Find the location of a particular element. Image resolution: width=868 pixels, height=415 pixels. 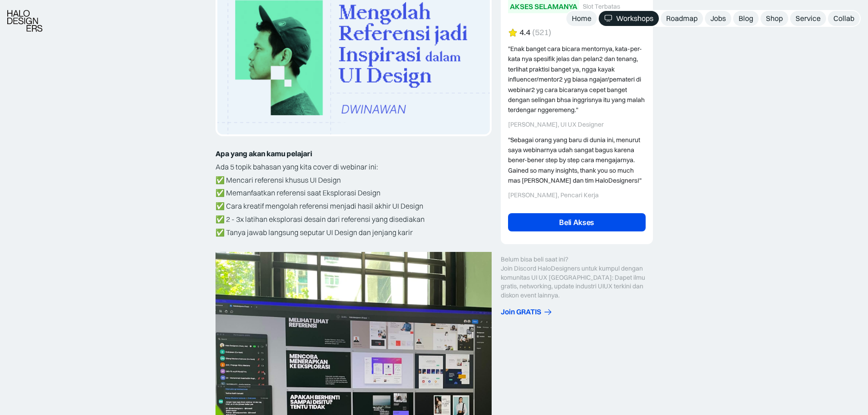

a: Join GRATIS is located at coordinates (577, 311).